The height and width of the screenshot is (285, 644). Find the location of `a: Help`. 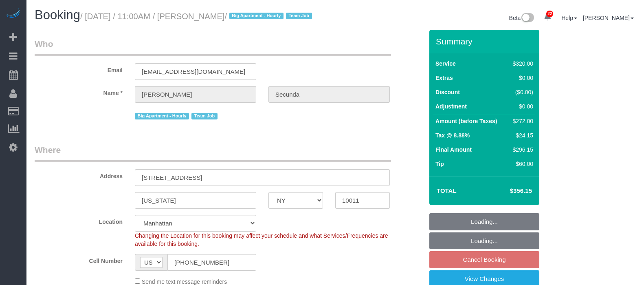

a: Help is located at coordinates (569, 18).